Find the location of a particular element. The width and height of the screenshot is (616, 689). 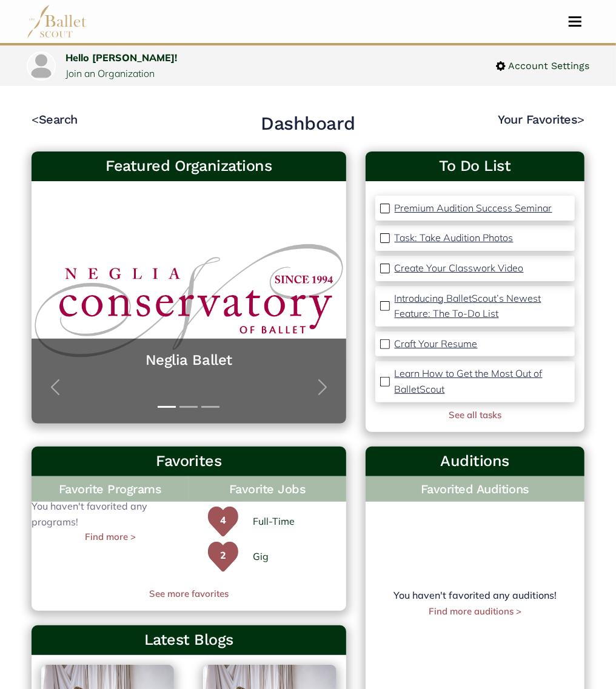

a: Task: Take Audition Photos is located at coordinates (454, 238).